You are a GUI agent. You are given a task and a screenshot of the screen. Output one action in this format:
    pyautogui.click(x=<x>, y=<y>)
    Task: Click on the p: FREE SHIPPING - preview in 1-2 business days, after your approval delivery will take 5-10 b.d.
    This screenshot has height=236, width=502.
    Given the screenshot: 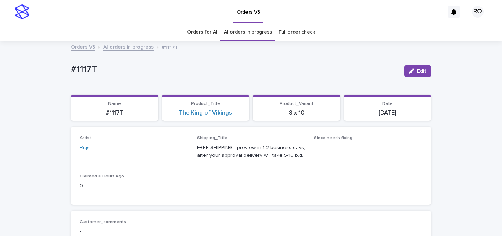 What is the action you would take?
    pyautogui.click(x=251, y=152)
    